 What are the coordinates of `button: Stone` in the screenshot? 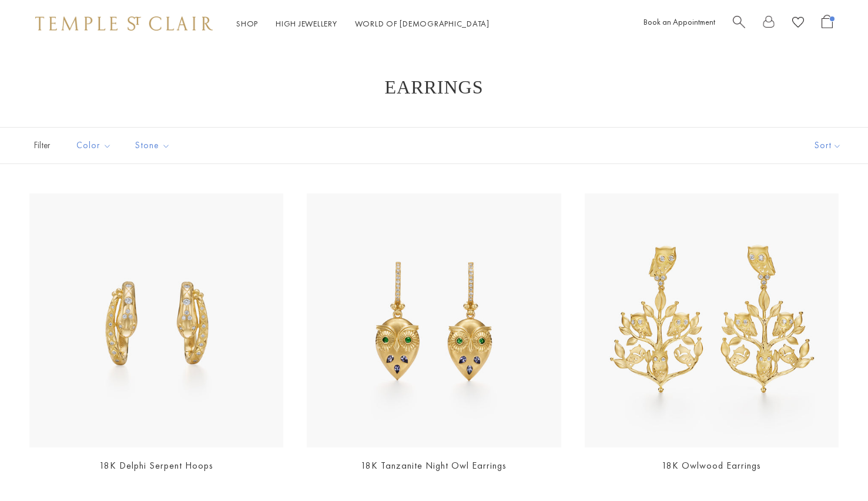 It's located at (153, 145).